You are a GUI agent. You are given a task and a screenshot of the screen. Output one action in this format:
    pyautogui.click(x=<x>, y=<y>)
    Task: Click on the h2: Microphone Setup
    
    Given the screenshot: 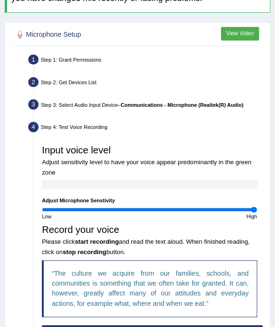 What is the action you would take?
    pyautogui.click(x=91, y=35)
    